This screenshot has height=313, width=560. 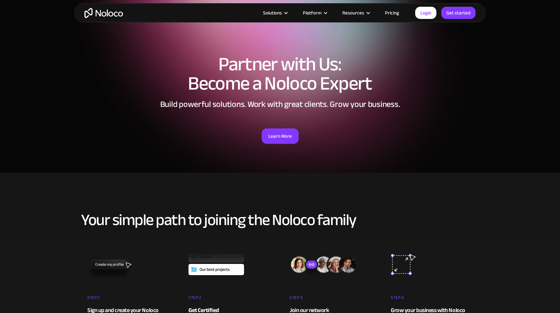 What do you see at coordinates (104, 13) in the screenshot?
I see `a: home` at bounding box center [104, 13].